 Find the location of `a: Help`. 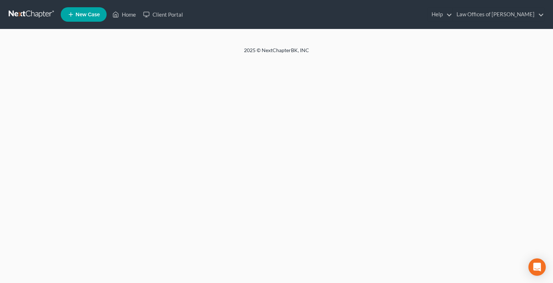

a: Help is located at coordinates (440, 14).